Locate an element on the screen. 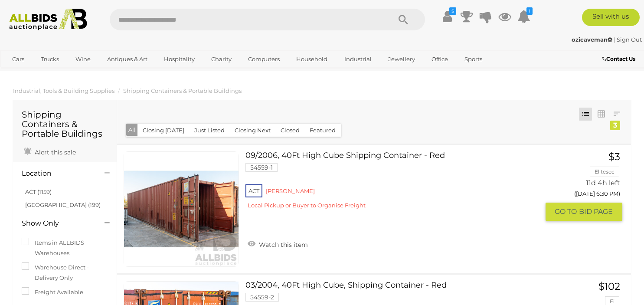 This screenshot has width=644, height=305. a: Antiques & Art is located at coordinates (127, 59).